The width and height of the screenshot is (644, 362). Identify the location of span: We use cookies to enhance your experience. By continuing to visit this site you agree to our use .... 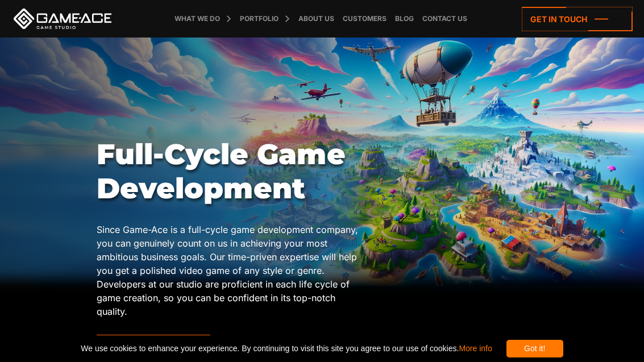
(286, 348).